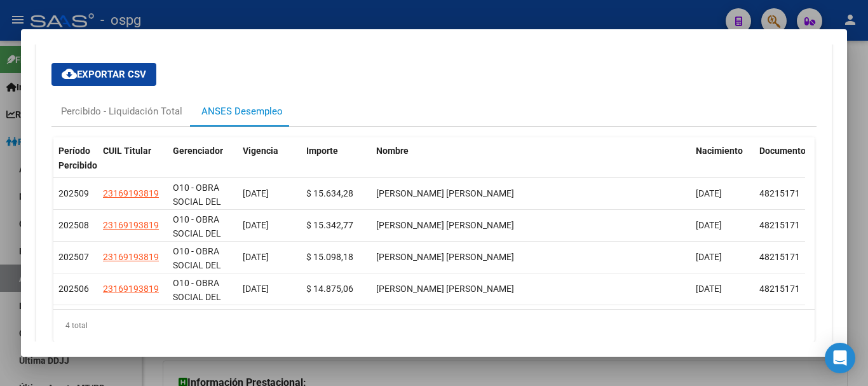  What do you see at coordinates (392, 151) in the screenshot?
I see `span: Nombre` at bounding box center [392, 151].